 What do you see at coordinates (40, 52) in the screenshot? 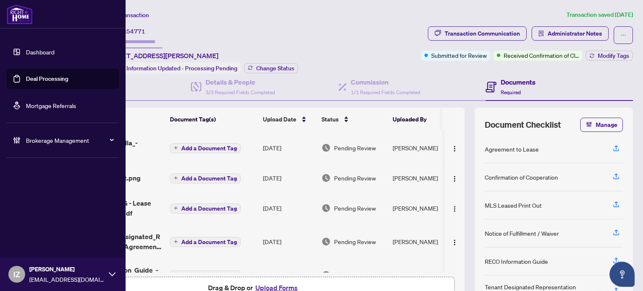
I see `a: Dashboard` at bounding box center [40, 52].